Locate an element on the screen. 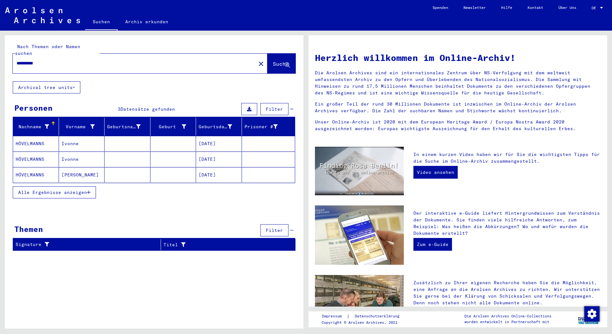  img: yv_logo.png is located at coordinates (589, 319).